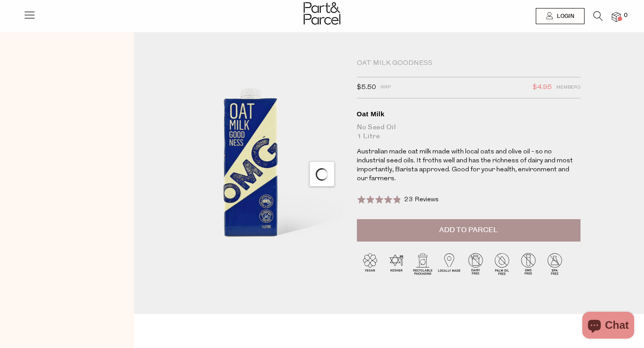 The image size is (644, 348). Describe the element at coordinates (568, 88) in the screenshot. I see `span: Members` at that location.